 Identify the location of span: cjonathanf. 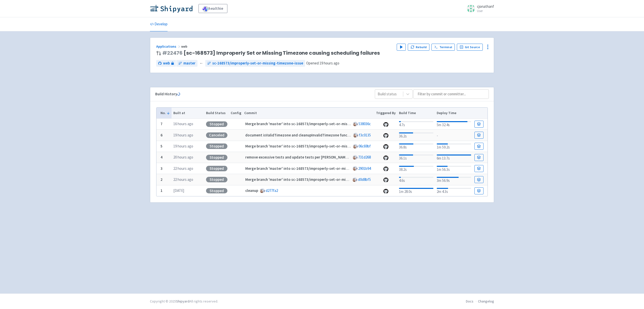
(485, 6).